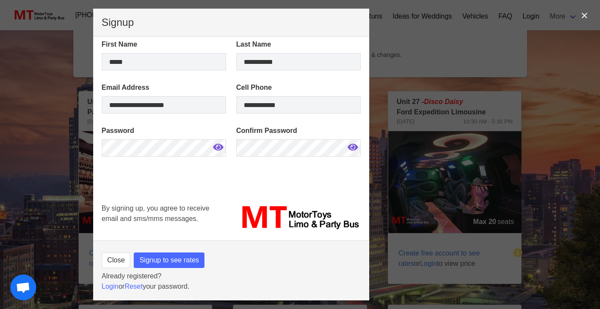 The image size is (600, 309). Describe the element at coordinates (231, 286) in the screenshot. I see `p: or your password.` at that location.